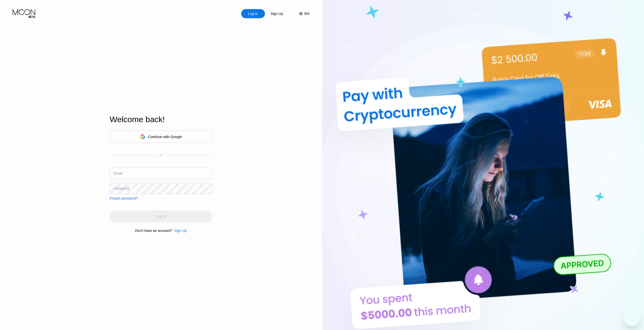 The width and height of the screenshot is (644, 330). Describe the element at coordinates (124, 198) in the screenshot. I see `div: Forgot password?` at that location.